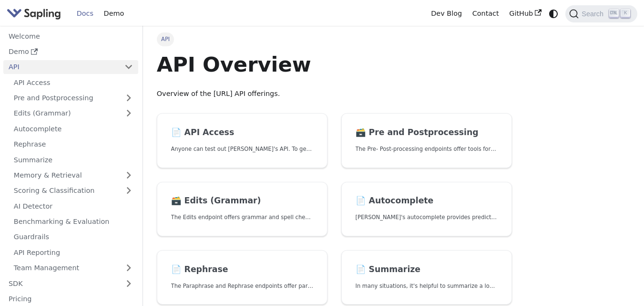 This screenshot has width=644, height=306. Describe the element at coordinates (61, 283) in the screenshot. I see `a: SDK` at that location.